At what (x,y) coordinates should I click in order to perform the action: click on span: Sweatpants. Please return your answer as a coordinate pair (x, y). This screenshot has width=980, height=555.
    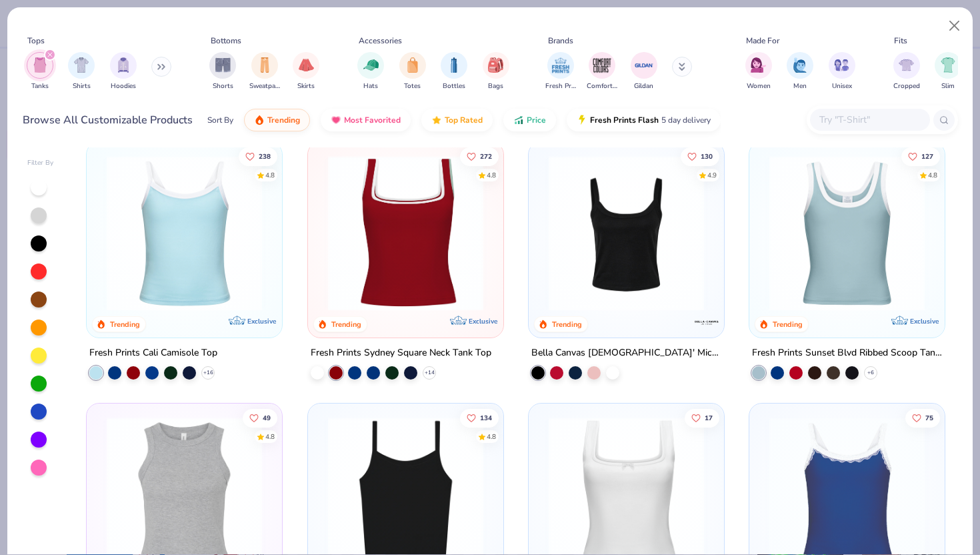
    Looking at the image, I should click on (265, 86).